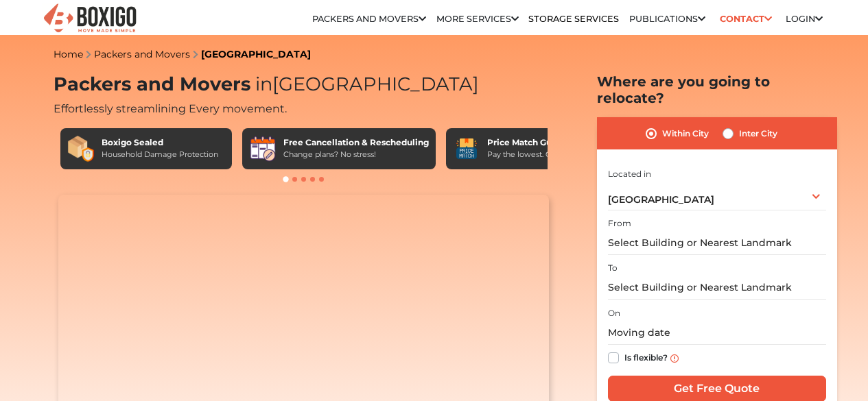 The height and width of the screenshot is (401, 868). I want to click on div: Free Cancellation & Rescheduling, so click(356, 143).